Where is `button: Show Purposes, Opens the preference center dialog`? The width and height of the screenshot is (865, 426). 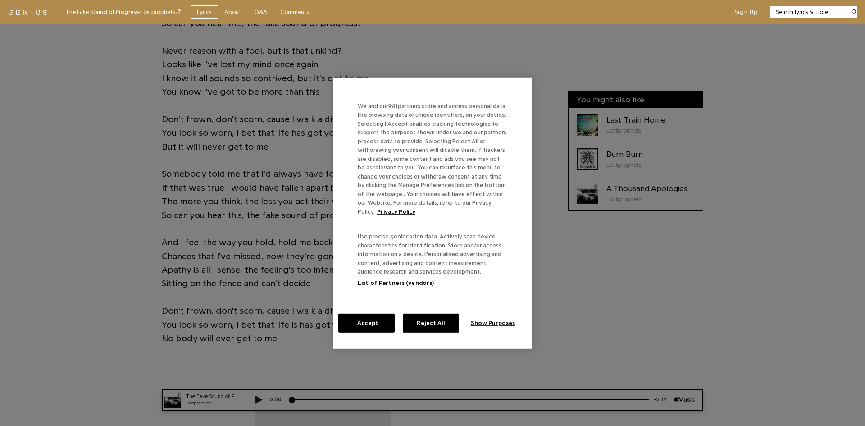 button: Show Purposes, Opens the preference center dialog is located at coordinates (493, 323).